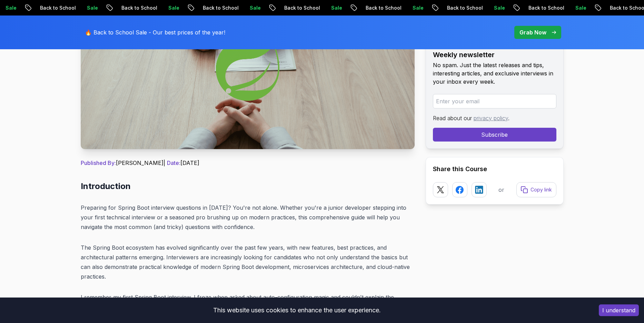  Describe the element at coordinates (174, 163) in the screenshot. I see `span: Date:` at that location.